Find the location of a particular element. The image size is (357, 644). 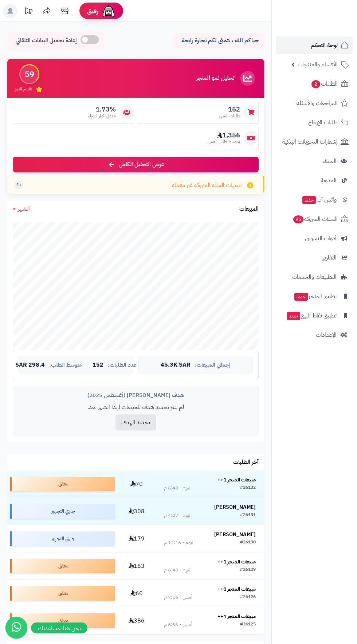

span: عرض التحليل الكامل is located at coordinates (142, 164).